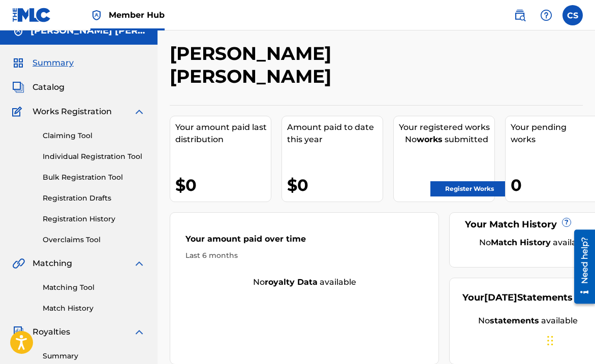 This screenshot has height=364, width=595. What do you see at coordinates (42, 63) in the screenshot?
I see `a: SummarySummary` at bounding box center [42, 63].